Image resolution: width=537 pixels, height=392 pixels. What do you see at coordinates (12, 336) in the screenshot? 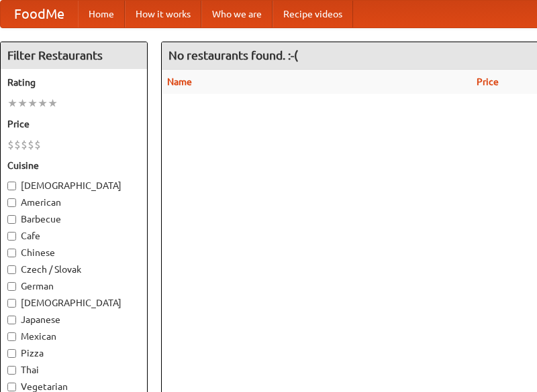
I see `input: Mexican` at bounding box center [12, 336].